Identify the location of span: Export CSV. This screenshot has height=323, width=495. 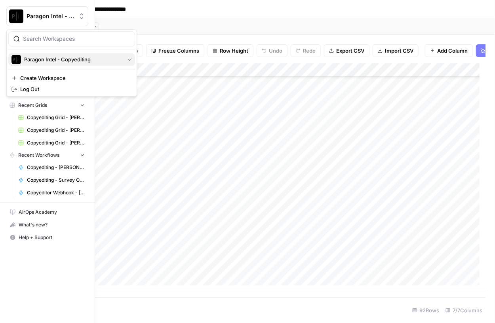
(350, 51).